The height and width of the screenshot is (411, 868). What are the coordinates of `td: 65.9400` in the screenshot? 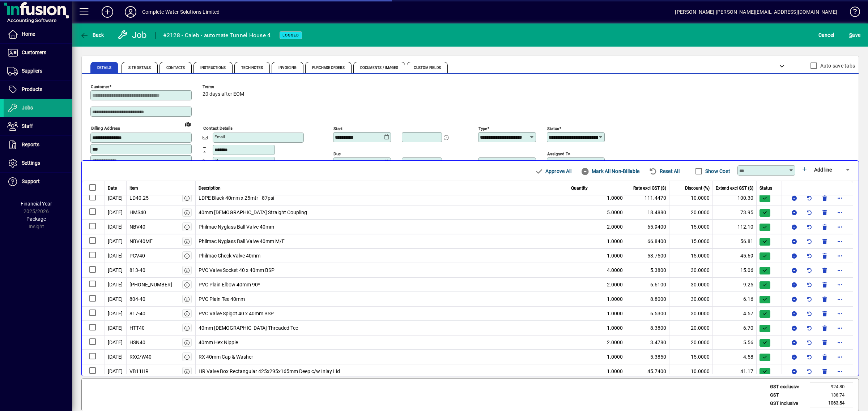 It's located at (647, 227).